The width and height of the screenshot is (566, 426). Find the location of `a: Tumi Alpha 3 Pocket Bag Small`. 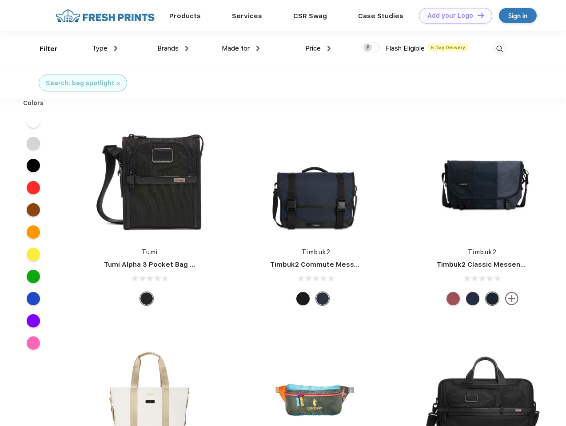

a: Tumi Alpha 3 Pocket Bag Small is located at coordinates (156, 265).